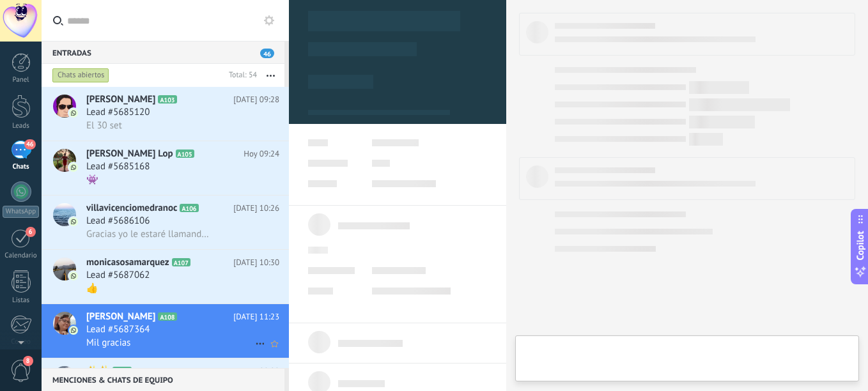  Describe the element at coordinates (241, 75) in the screenshot. I see `div: Total: 54` at that location.